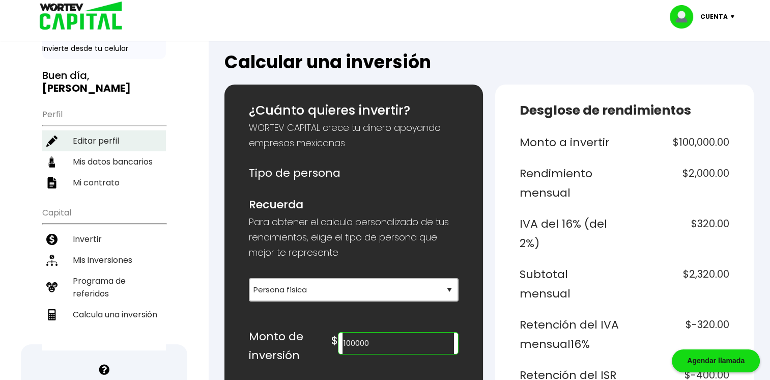 The width and height of the screenshot is (770, 380). Describe the element at coordinates (679, 183) in the screenshot. I see `h6: $2,000.00` at that location.